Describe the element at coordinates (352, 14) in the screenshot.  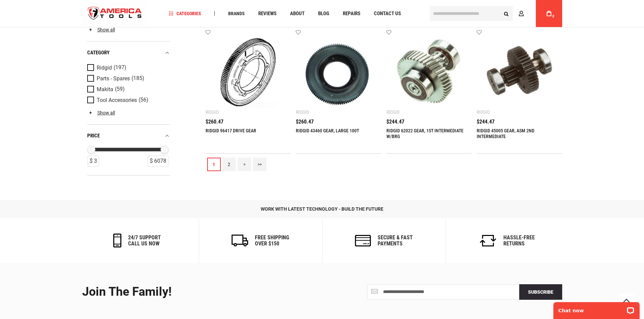
I see `a: Repairs` at that location.